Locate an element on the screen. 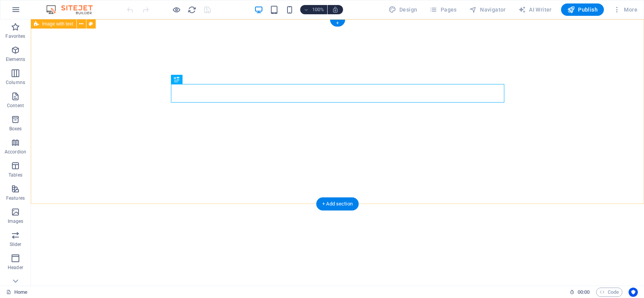 This screenshot has height=298, width=644. h6: 100% is located at coordinates (318, 9).